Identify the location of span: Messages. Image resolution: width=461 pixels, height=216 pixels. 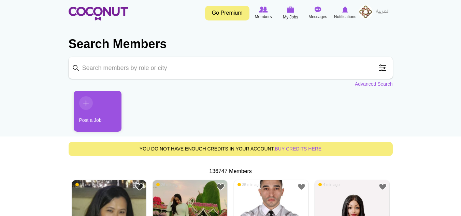
(317, 17).